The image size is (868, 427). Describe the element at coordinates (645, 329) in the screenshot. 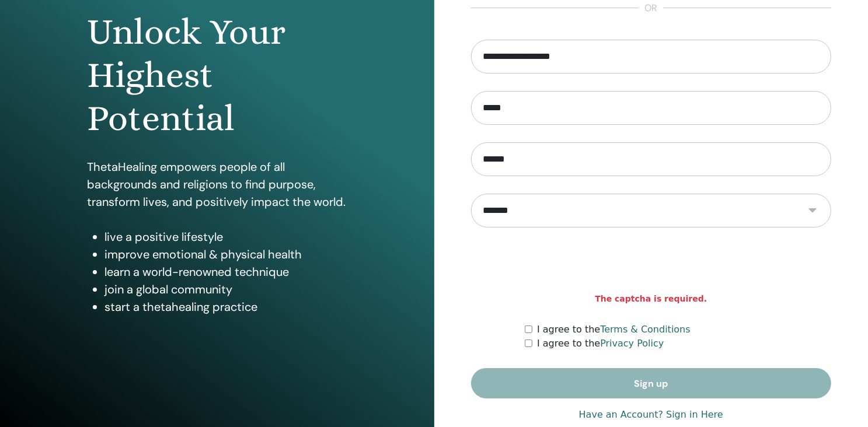

I see `a: Terms & Conditions` at that location.